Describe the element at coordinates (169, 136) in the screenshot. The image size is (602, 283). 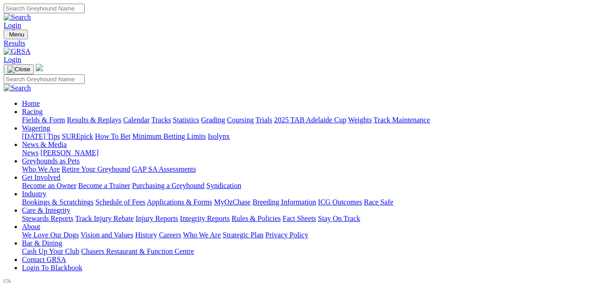
I see `a: Minimum Betting Limits` at that location.